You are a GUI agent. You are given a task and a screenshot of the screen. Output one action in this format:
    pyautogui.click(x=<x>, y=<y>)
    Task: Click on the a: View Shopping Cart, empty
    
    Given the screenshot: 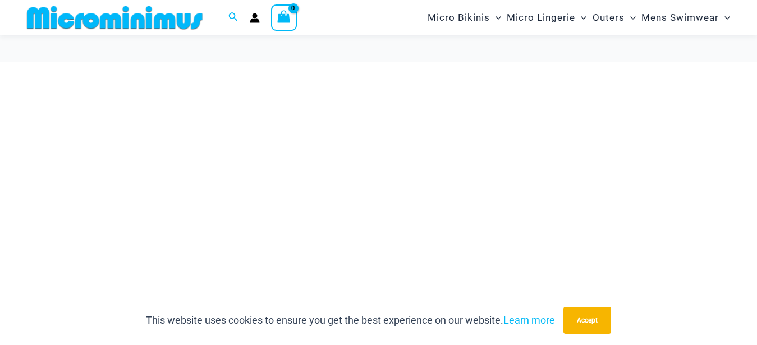 What is the action you would take?
    pyautogui.click(x=284, y=17)
    